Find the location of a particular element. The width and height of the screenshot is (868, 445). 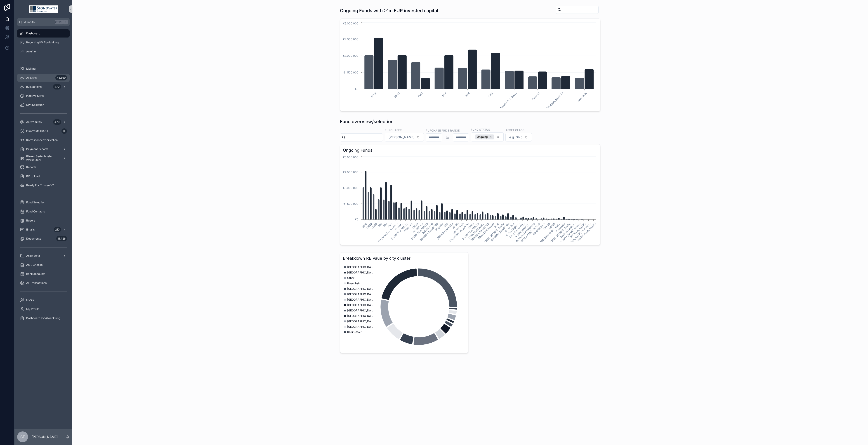

a: Documents11.426 is located at coordinates (44, 239).